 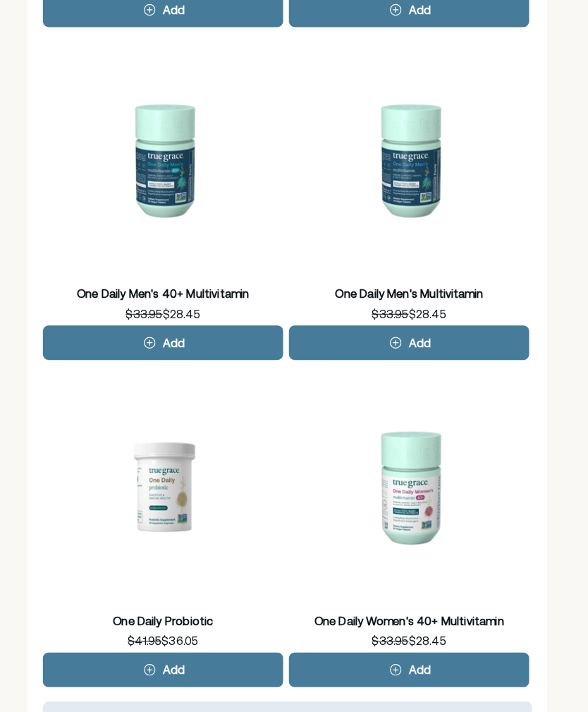 I want to click on span: One Daily Probiotic, so click(x=172, y=607).